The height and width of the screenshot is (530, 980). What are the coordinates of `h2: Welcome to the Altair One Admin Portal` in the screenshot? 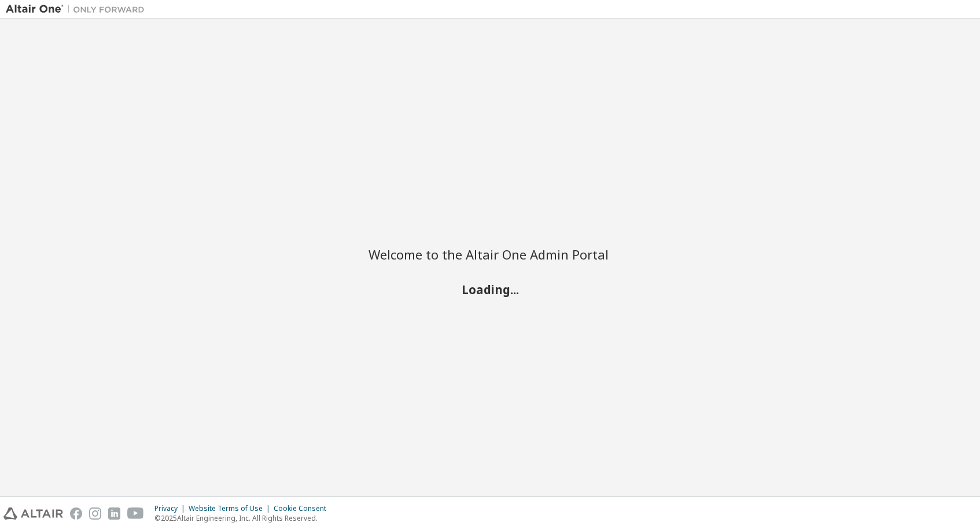 It's located at (490, 255).